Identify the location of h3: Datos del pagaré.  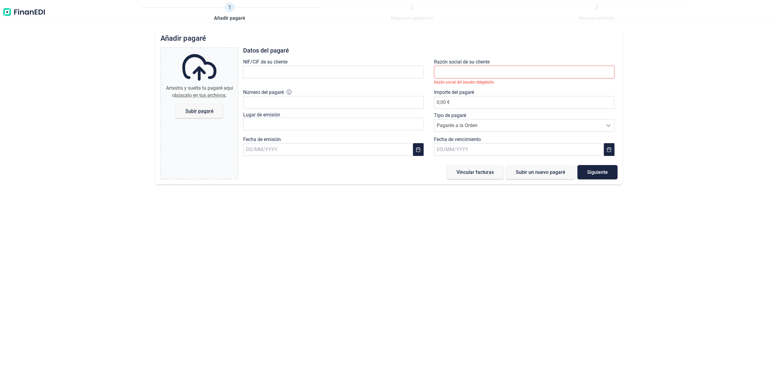
(430, 50).